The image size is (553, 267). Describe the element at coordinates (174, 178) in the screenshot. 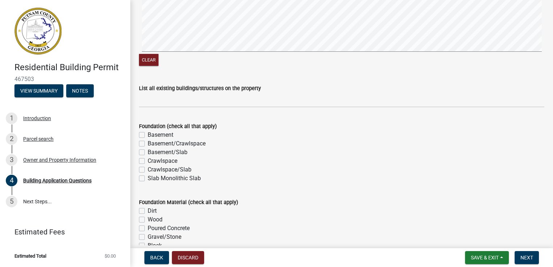

I see `label: Slab Monolithic Slab` at that location.